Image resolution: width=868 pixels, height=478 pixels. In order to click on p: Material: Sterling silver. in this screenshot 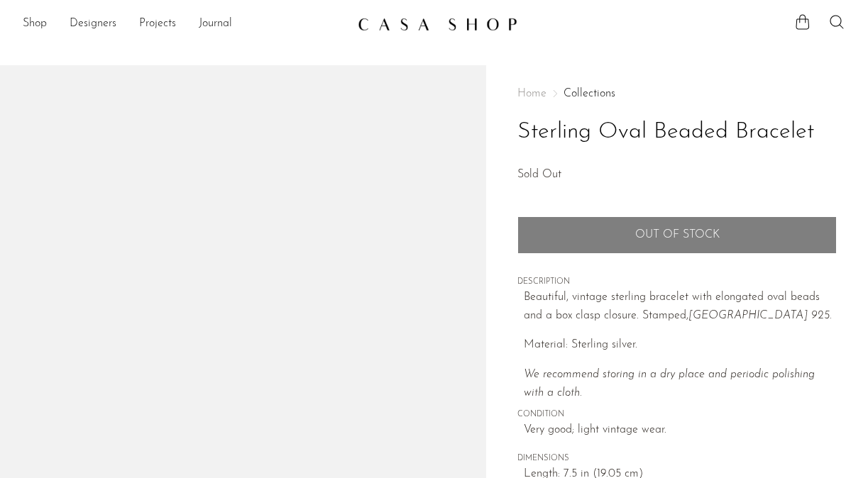, I will do `click(680, 345)`.